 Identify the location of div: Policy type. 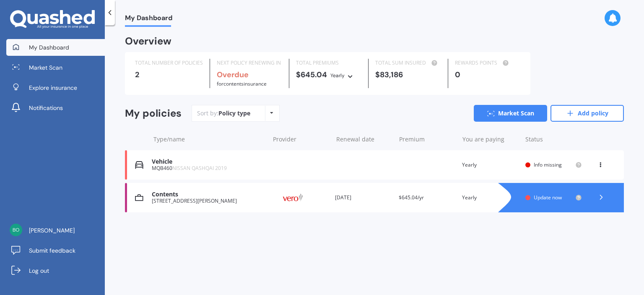
(235, 113).